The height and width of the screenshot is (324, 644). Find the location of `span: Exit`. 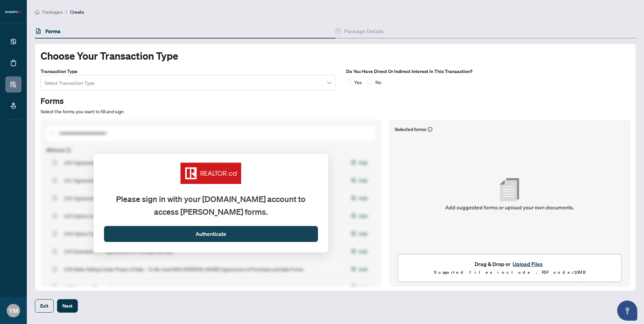

span: Exit is located at coordinates (44, 306).